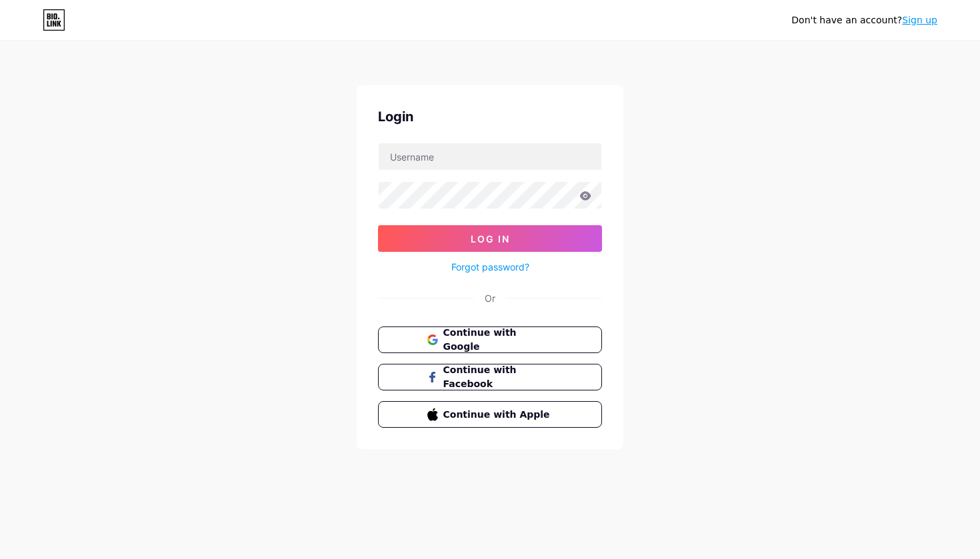 Image resolution: width=980 pixels, height=559 pixels. Describe the element at coordinates (490, 340) in the screenshot. I see `a: Continue with Google` at that location.